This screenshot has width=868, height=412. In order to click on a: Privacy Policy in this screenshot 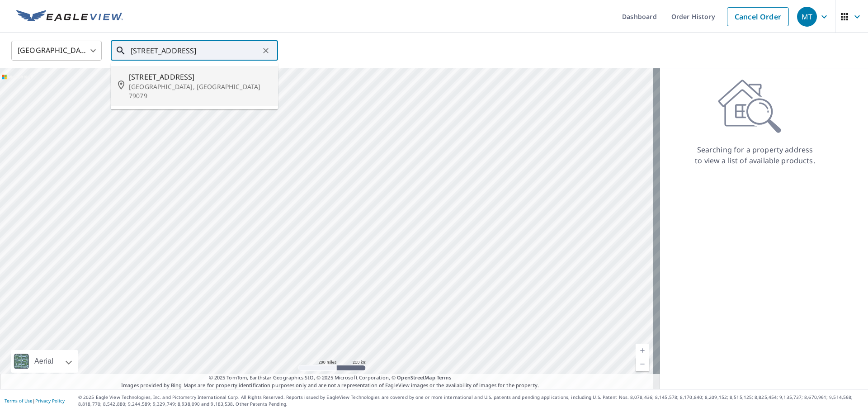, I will do `click(50, 401)`.